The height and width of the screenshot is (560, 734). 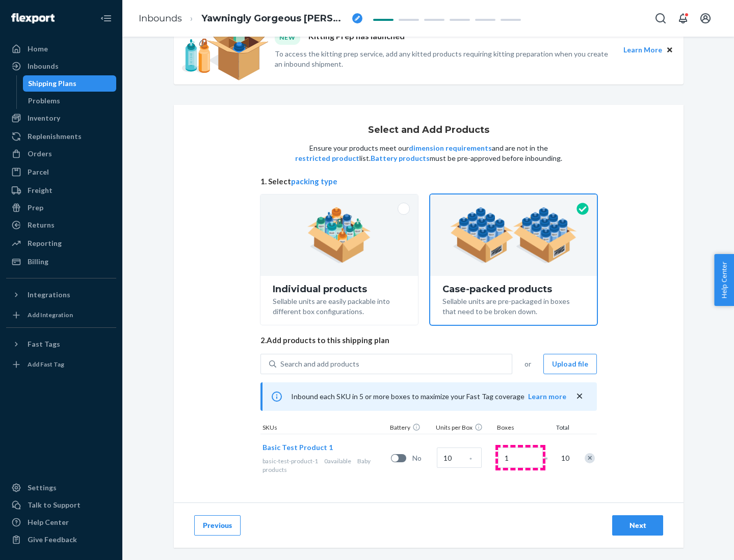 I want to click on span: 0 available, so click(x=337, y=461).